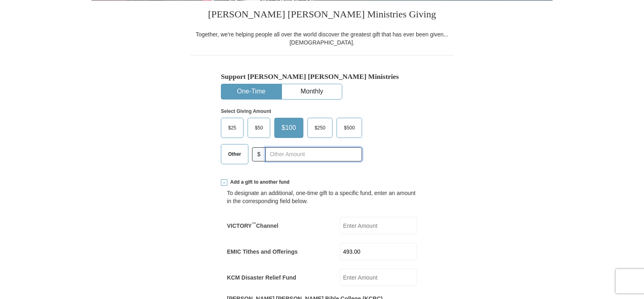  I want to click on sup: ™, so click(253, 223).